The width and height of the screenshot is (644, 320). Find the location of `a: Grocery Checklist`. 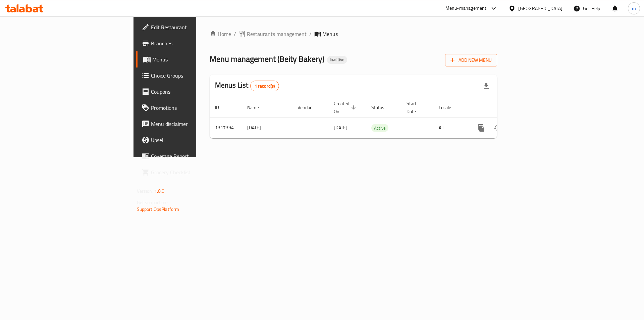

a: Grocery Checklist is located at coordinates (188, 172).